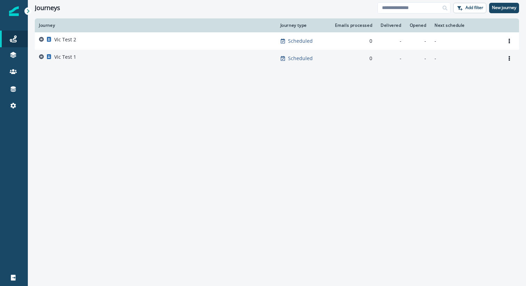  What do you see at coordinates (352, 25) in the screenshot?
I see `div: Emails processed` at bounding box center [352, 25].